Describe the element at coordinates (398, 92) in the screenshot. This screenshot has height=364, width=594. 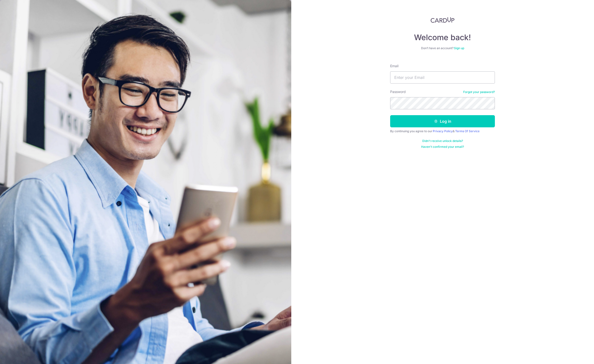
I see `label: Password` at that location.